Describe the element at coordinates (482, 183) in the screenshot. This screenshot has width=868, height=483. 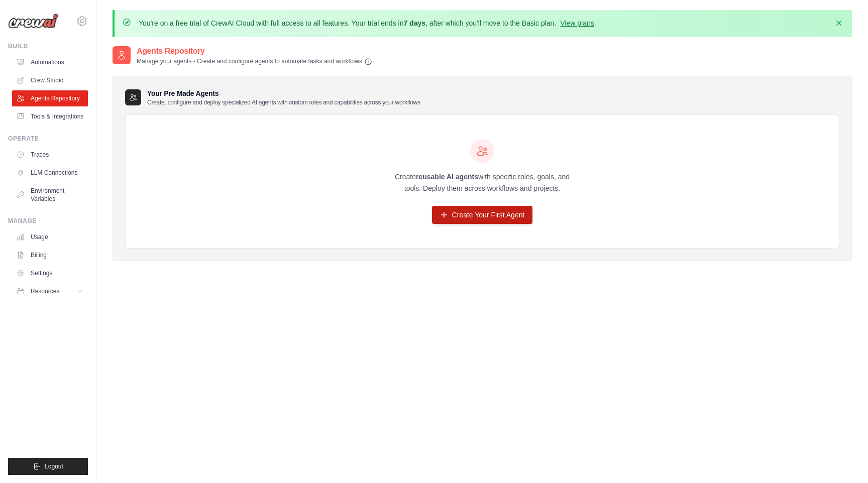
I see `p: Create with specific roles, goals, and tools. Deploy them across workflows and projects.` at that location.